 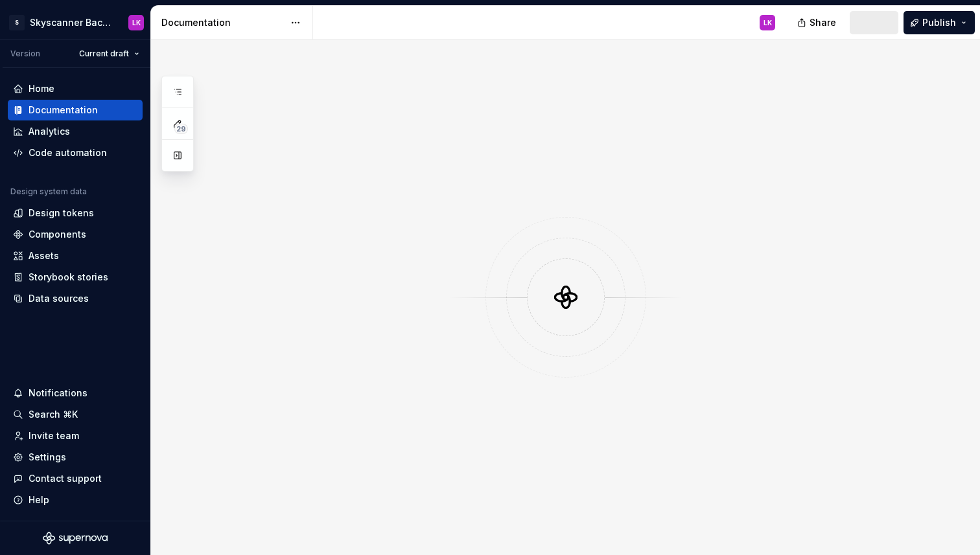 What do you see at coordinates (75, 110) in the screenshot?
I see `a: Documentation` at bounding box center [75, 110].